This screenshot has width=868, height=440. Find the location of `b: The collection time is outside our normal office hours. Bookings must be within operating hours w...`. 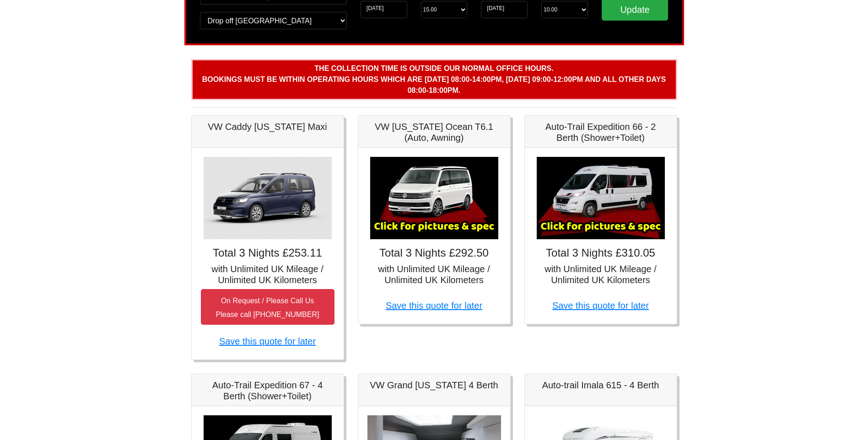

b: The collection time is outside our normal office hours. Bookings must be within operating hours w... is located at coordinates (433, 79).